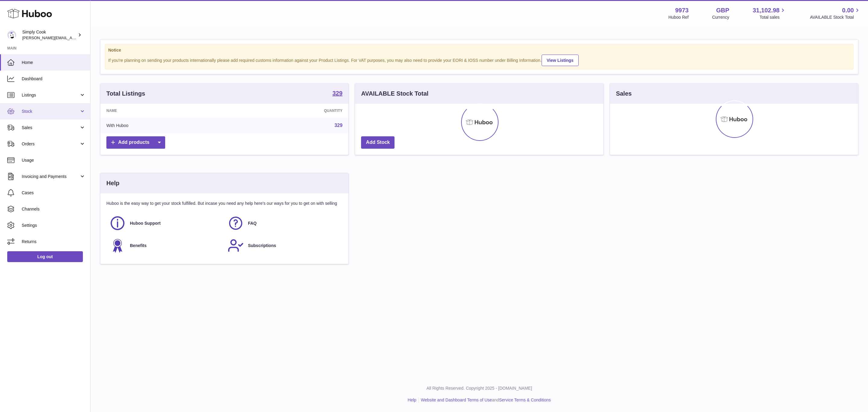 Image resolution: width=868 pixels, height=412 pixels. I want to click on span: Invoicing and Payments, so click(50, 176).